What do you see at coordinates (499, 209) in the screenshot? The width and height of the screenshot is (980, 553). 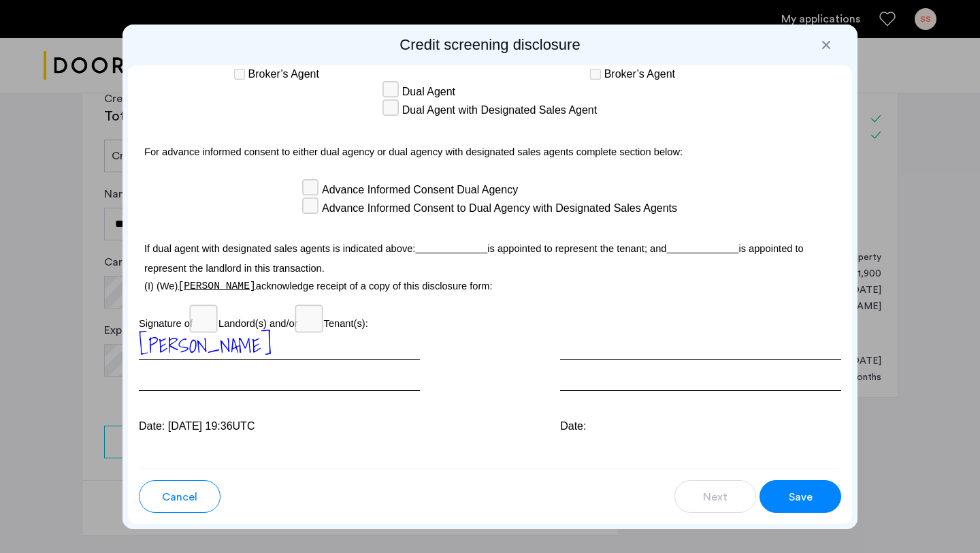 I see `span: Advance Informed Consent to Dual Agency with Designated Sales Agents` at bounding box center [499, 209].